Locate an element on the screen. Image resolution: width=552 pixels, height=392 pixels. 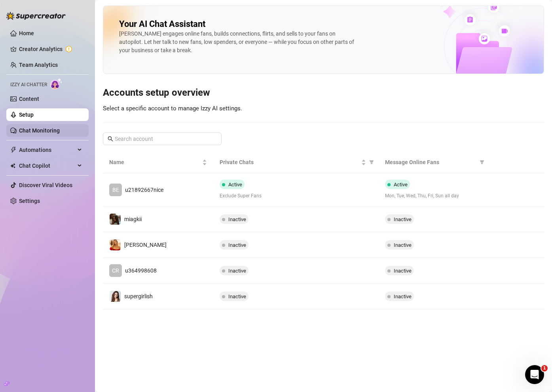
a: Settings is located at coordinates (29, 201).